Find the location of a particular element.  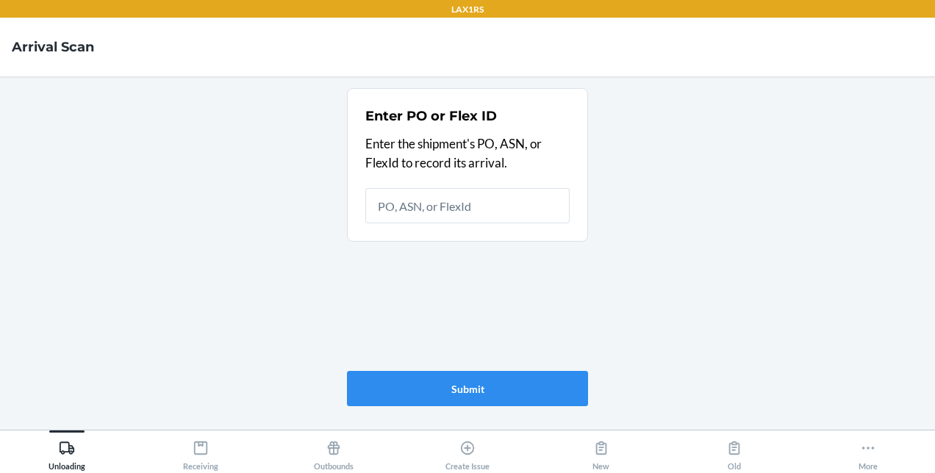

h2: Enter PO or Flex ID is located at coordinates (431, 116).